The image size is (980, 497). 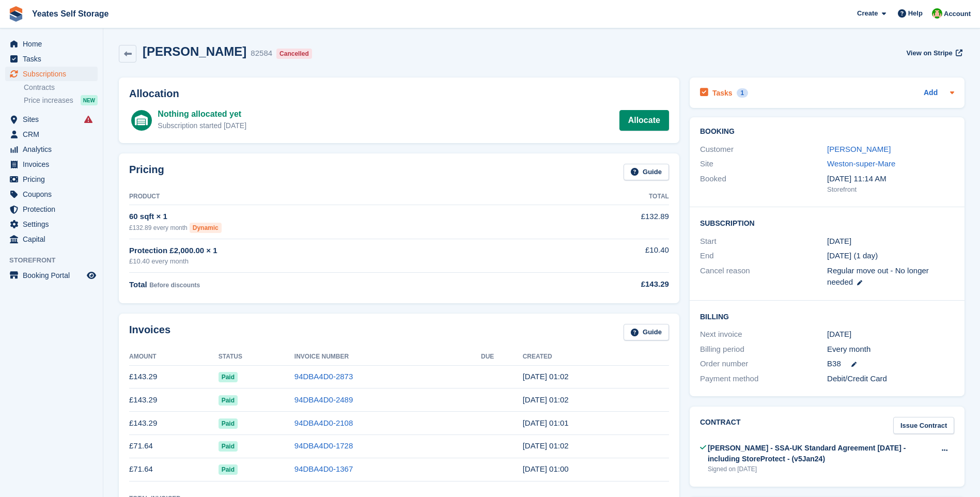 What do you see at coordinates (931, 93) in the screenshot?
I see `a: Add` at bounding box center [931, 93].